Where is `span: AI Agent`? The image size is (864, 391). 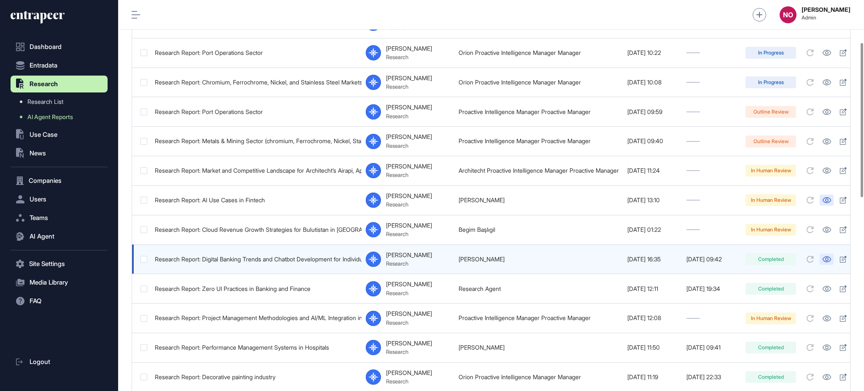 span: AI Agent is located at coordinates (42, 236).